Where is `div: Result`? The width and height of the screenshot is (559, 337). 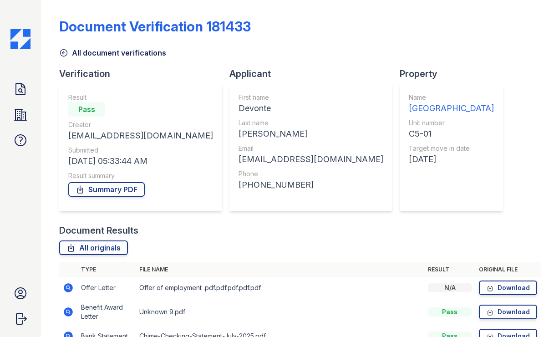 div: Result is located at coordinates (141, 97).